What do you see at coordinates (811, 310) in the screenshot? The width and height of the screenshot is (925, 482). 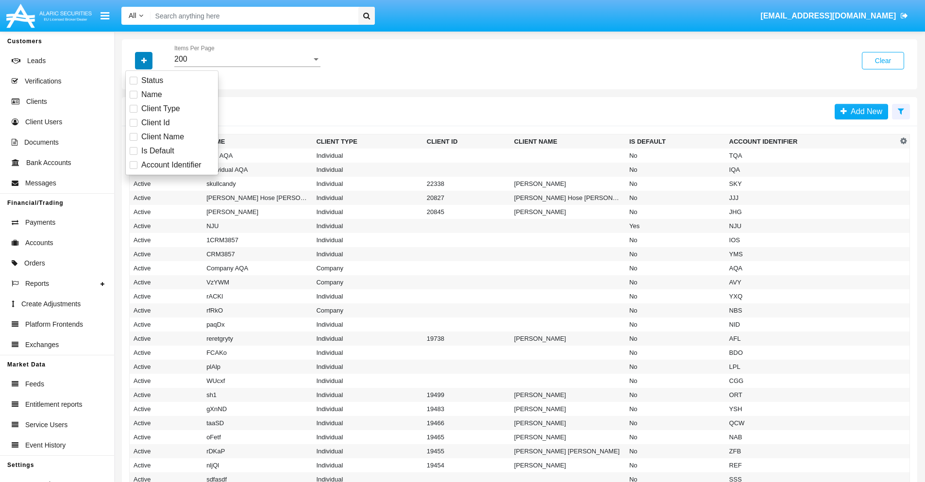 I see `td: NBS` at bounding box center [811, 310].